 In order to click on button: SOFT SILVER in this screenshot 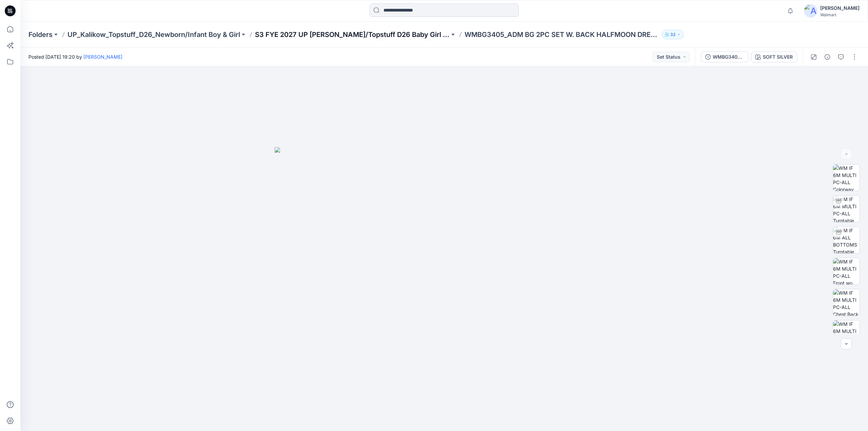, I will do `click(774, 57)`.